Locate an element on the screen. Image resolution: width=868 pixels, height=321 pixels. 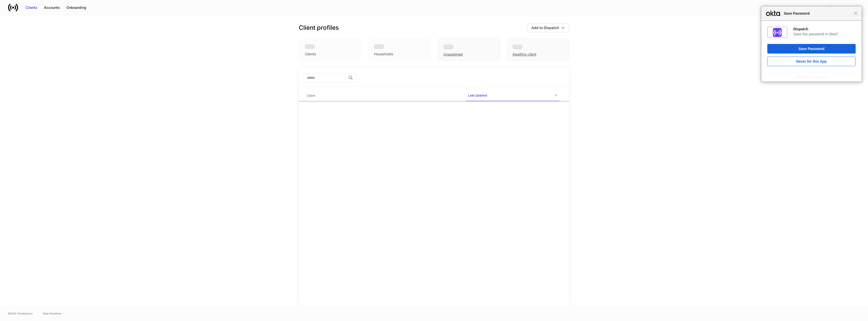
button: Onboarding is located at coordinates (76, 7).